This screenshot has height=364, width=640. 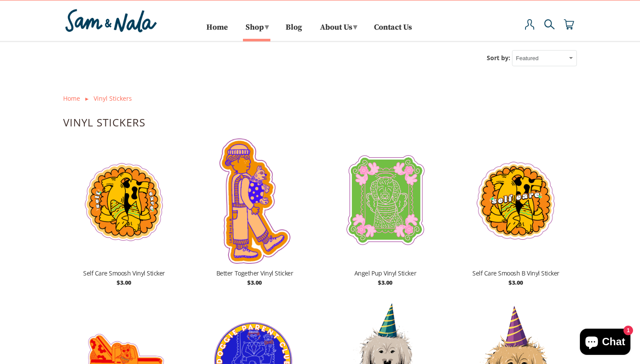 What do you see at coordinates (124, 273) in the screenshot?
I see `span: Self Care Smoosh Vinyl Sticker` at bounding box center [124, 273].